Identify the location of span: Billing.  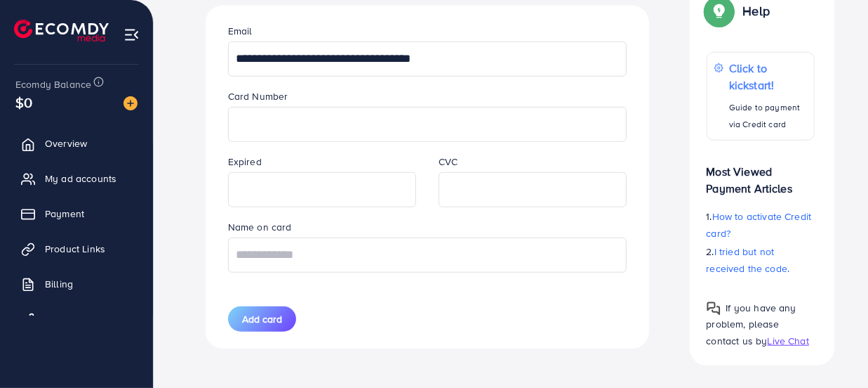
(59, 284).